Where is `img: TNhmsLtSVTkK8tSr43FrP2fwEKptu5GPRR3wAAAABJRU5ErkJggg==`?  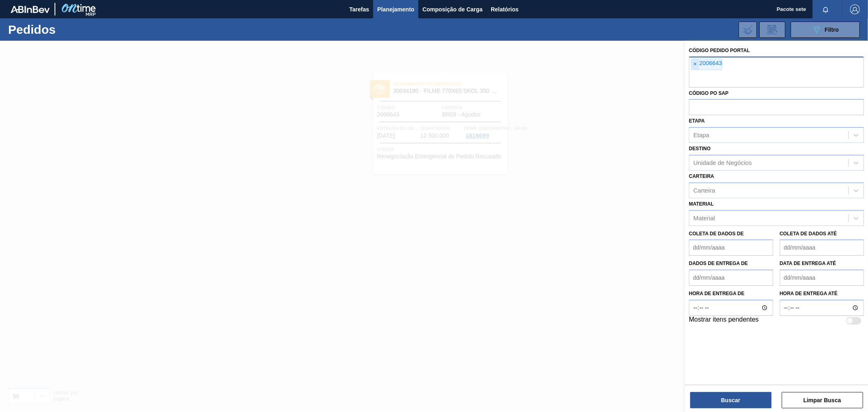
img: TNhmsLtSVTkK8tSr43FrP2fwEKptu5GPRR3wAAAABJRU5ErkJggg== is located at coordinates (30, 9).